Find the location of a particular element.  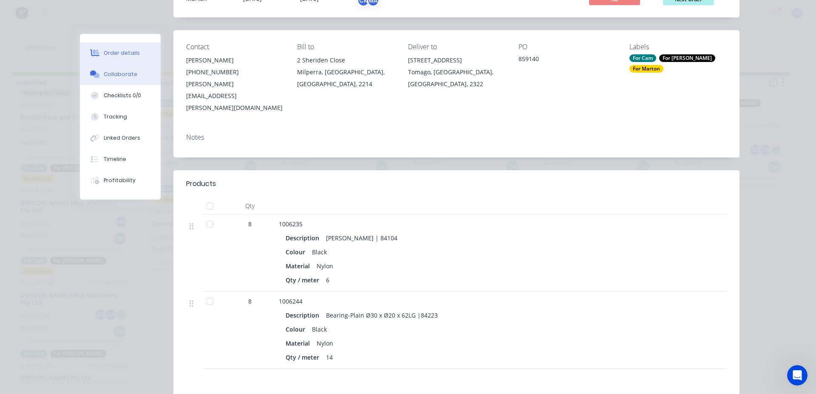

button: Profitability is located at coordinates (120, 181).